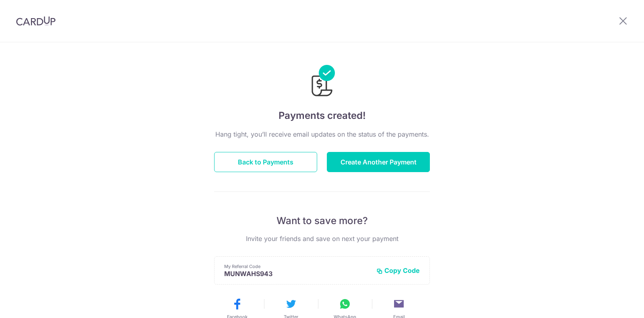 The width and height of the screenshot is (644, 318). I want to click on p: MUNWAHS943, so click(297, 274).